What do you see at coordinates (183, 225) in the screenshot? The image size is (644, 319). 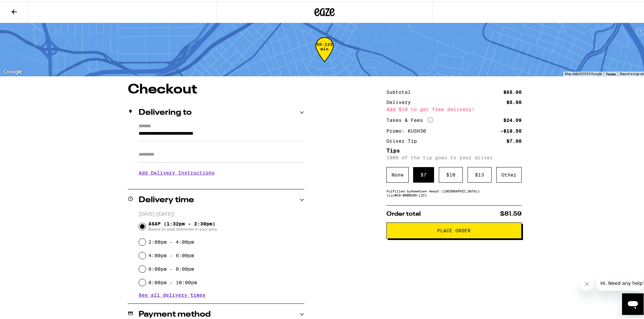 I see `span: ASAP (1:32pm - 2:39pm)` at bounding box center [183, 225].